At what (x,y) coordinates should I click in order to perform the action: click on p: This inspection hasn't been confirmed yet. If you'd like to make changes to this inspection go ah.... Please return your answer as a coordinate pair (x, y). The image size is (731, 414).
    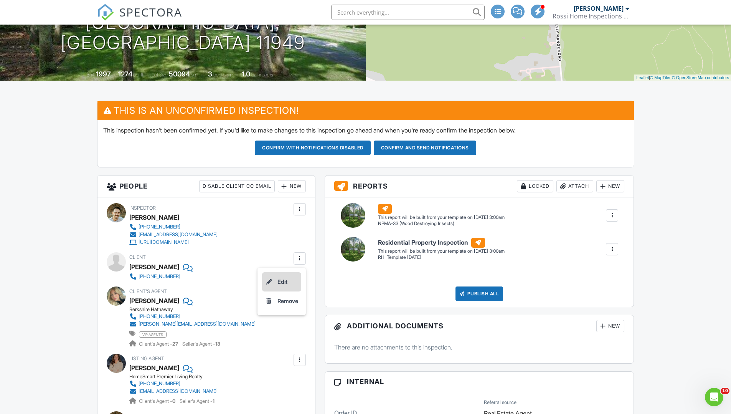
    Looking at the image, I should click on (366, 130).